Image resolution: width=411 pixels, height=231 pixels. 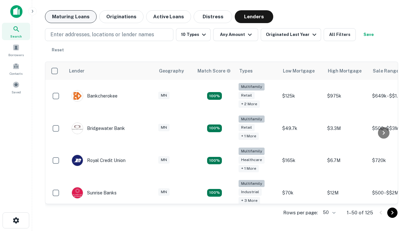 What do you see at coordinates (345, 71) in the screenshot?
I see `div: High Mortgage` at bounding box center [345, 71].